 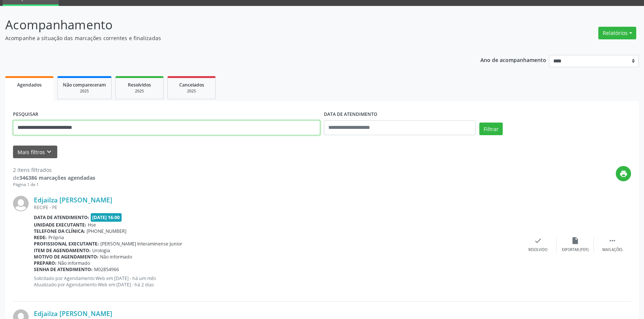 What do you see at coordinates (101, 250) in the screenshot?
I see `span: Urologia` at bounding box center [101, 250].